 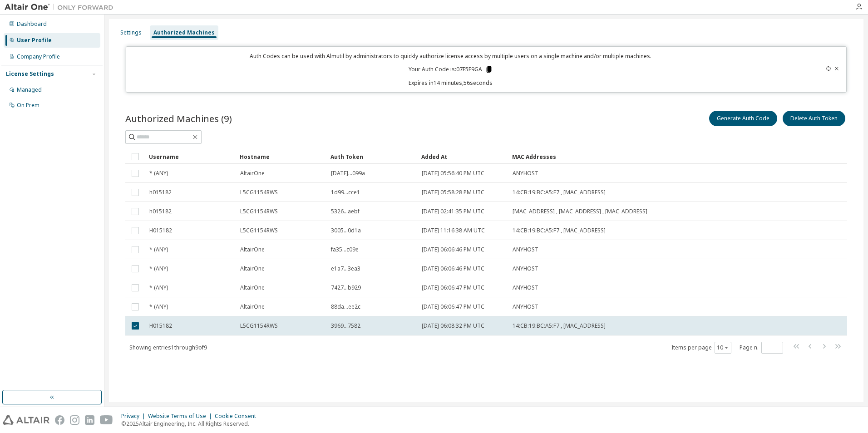 I want to click on span: Showing entries 1 through 9 of 9, so click(x=168, y=347).